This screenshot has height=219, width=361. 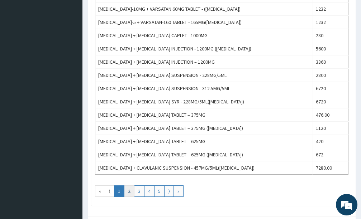 I want to click on td: 420, so click(x=330, y=141).